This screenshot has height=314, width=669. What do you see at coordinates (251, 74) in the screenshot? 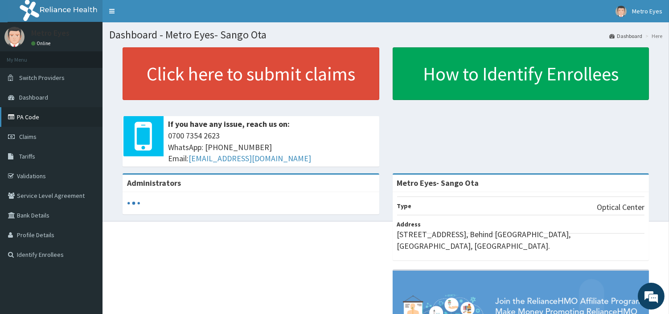
I see `a: Click here to submit claims` at bounding box center [251, 74].